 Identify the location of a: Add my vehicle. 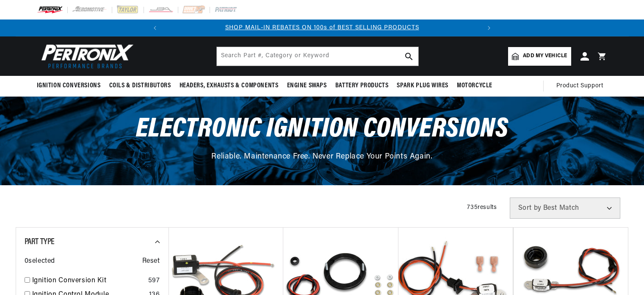
(539, 56).